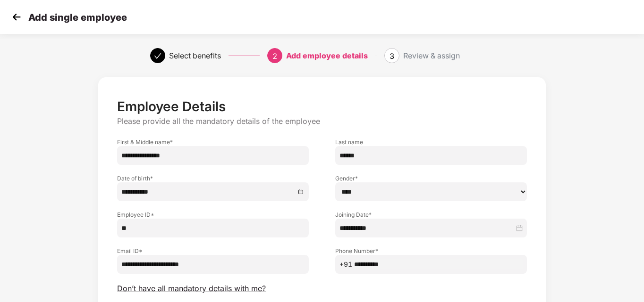  I want to click on p: Add single employee, so click(77, 18).